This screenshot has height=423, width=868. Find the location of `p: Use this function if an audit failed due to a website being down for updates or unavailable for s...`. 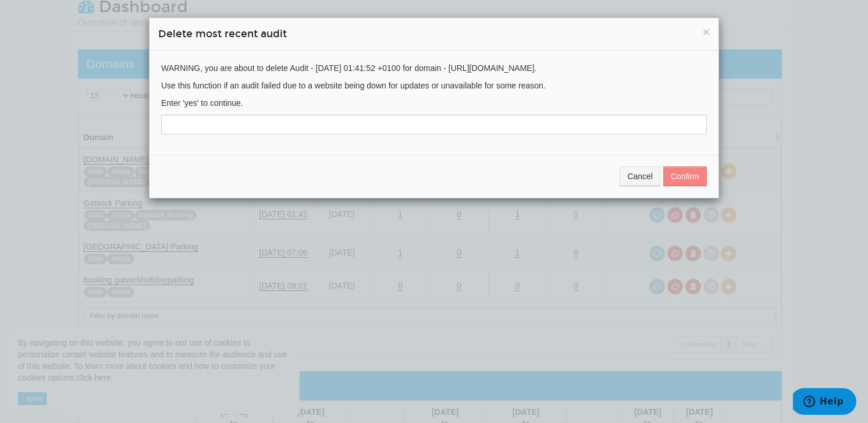

p: Use this function if an audit failed due to a website being down for updates or unavailable for s... is located at coordinates (434, 86).